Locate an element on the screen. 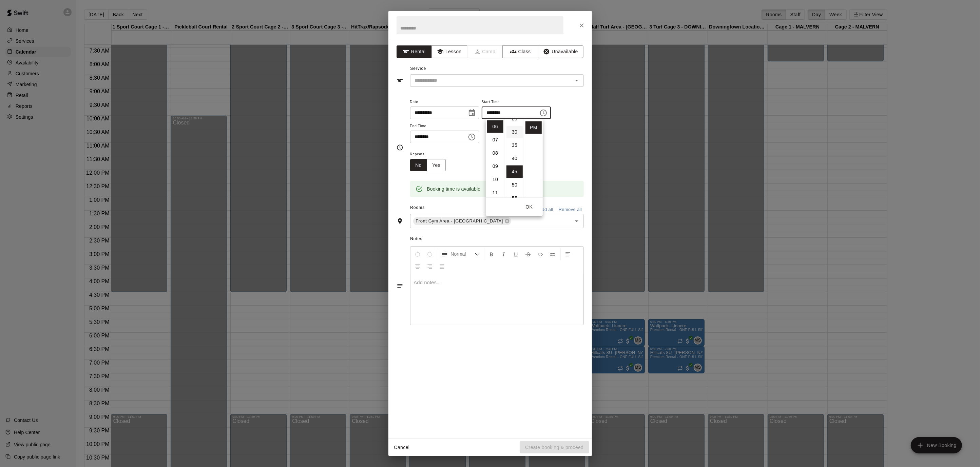 The width and height of the screenshot is (980, 467). button: Unavailable is located at coordinates (560, 51).